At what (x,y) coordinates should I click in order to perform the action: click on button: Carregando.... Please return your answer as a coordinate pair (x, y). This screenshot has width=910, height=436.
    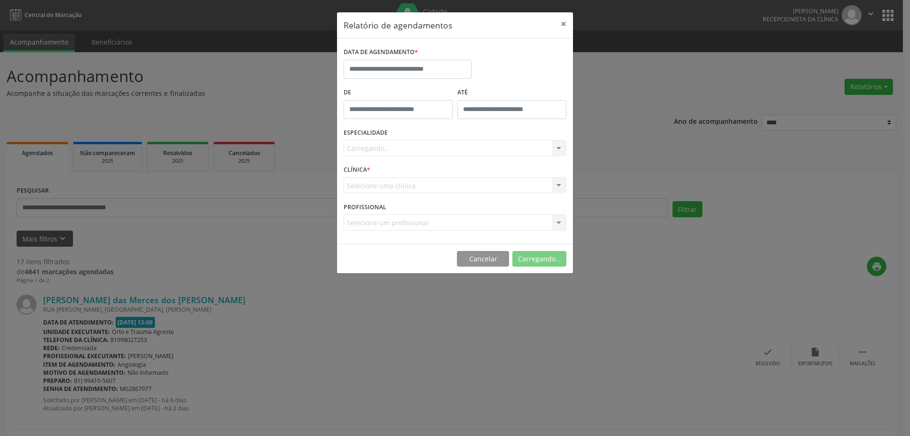
    Looking at the image, I should click on (540, 259).